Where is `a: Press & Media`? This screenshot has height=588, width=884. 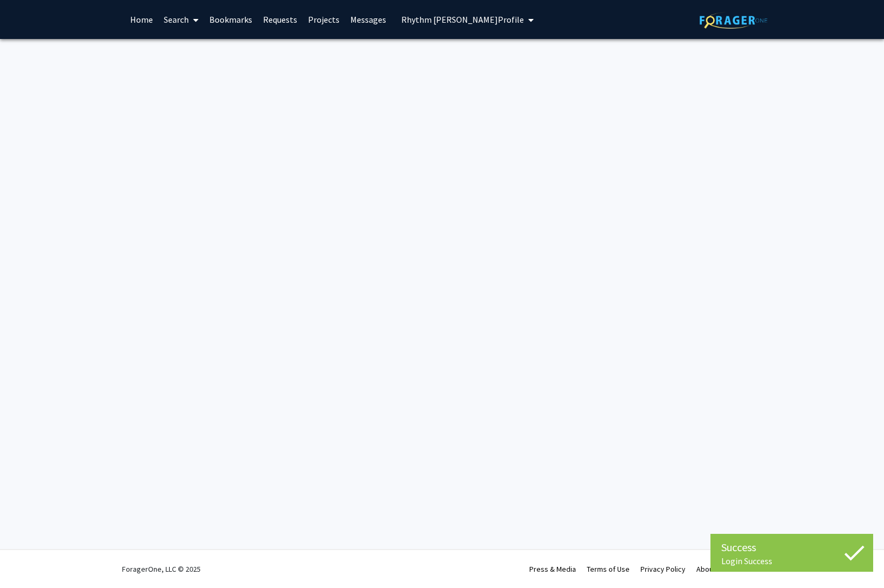 a: Press & Media is located at coordinates (552, 569).